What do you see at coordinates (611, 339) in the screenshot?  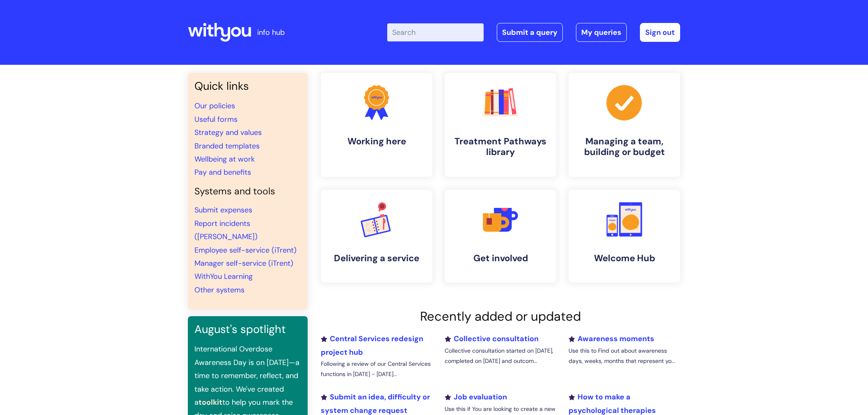 I see `a: Awareness moments` at bounding box center [611, 339].